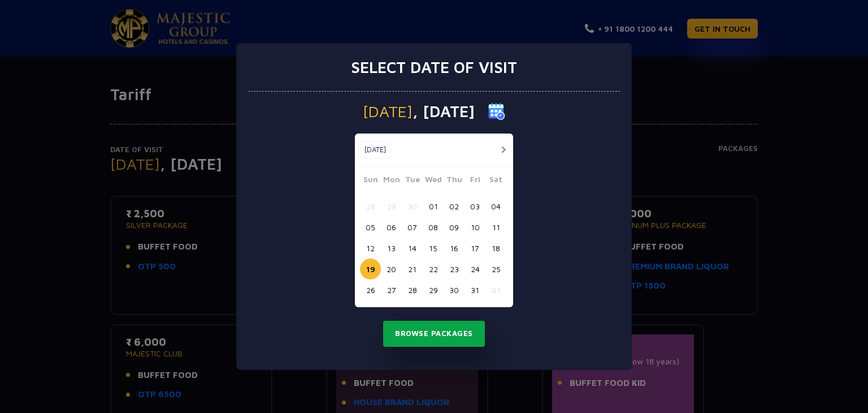 This screenshot has width=868, height=413. I want to click on button: 07, so click(412, 227).